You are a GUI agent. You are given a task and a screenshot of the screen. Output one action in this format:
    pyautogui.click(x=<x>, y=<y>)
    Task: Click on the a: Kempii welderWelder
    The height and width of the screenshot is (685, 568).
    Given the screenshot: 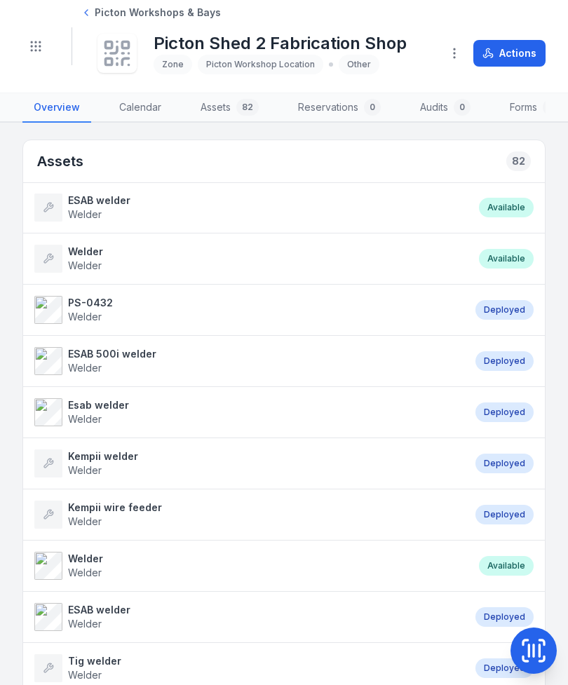 What is the action you would take?
    pyautogui.click(x=248, y=464)
    